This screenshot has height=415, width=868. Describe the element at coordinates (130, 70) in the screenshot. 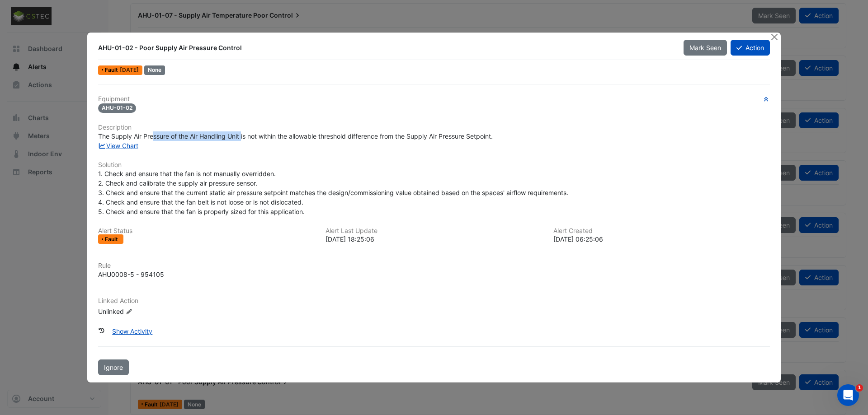

I see `span: Fri 08-Aug-2025 18:25 AEST` at that location.